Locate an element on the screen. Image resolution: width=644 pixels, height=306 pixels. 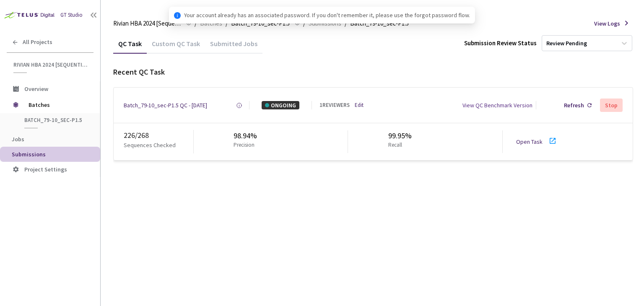
div: View QC Benchmark Version is located at coordinates (497, 105).